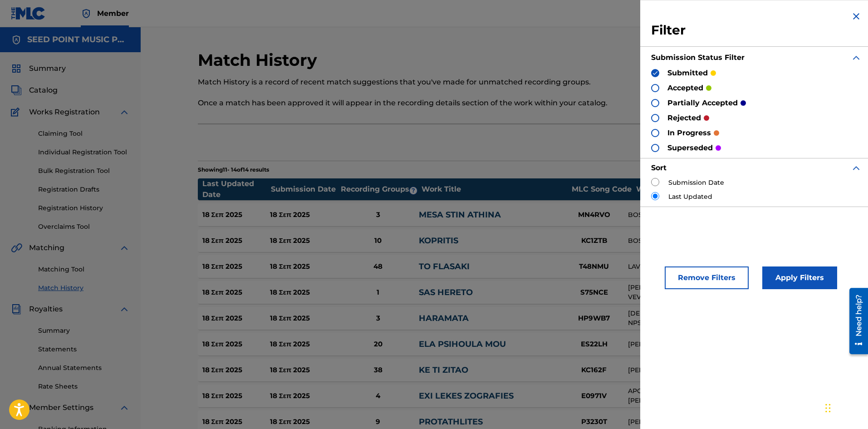 This screenshot has width=868, height=429. What do you see at coordinates (84, 227) in the screenshot?
I see `a: Overclaims Tool` at bounding box center [84, 227].